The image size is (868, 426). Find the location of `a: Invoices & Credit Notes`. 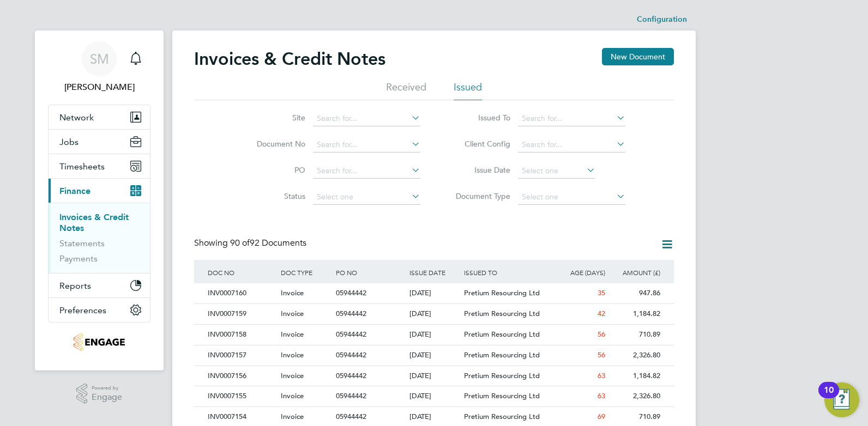

a: Invoices & Credit Notes is located at coordinates (94, 222).